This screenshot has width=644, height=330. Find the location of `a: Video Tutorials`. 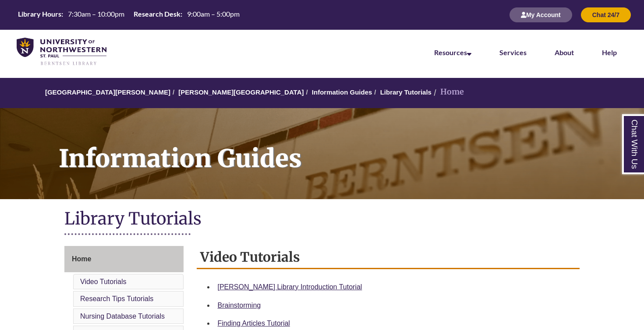

a: Video Tutorials is located at coordinates (104, 282).